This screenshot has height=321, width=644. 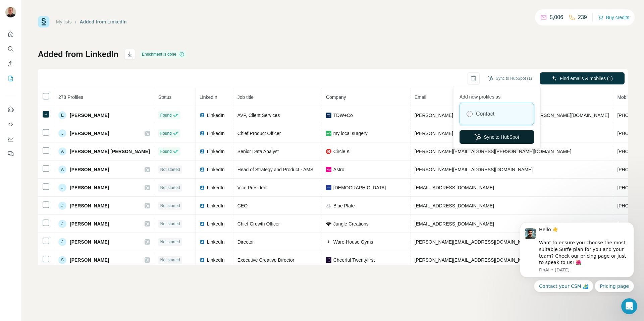 I want to click on button: Enrich CSV, so click(x=11, y=64).